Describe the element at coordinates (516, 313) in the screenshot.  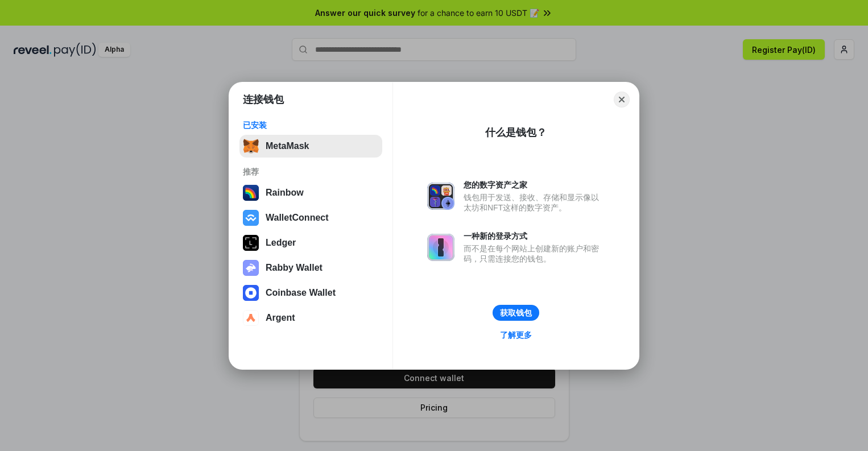
I see `div: 获取钱包` at that location.